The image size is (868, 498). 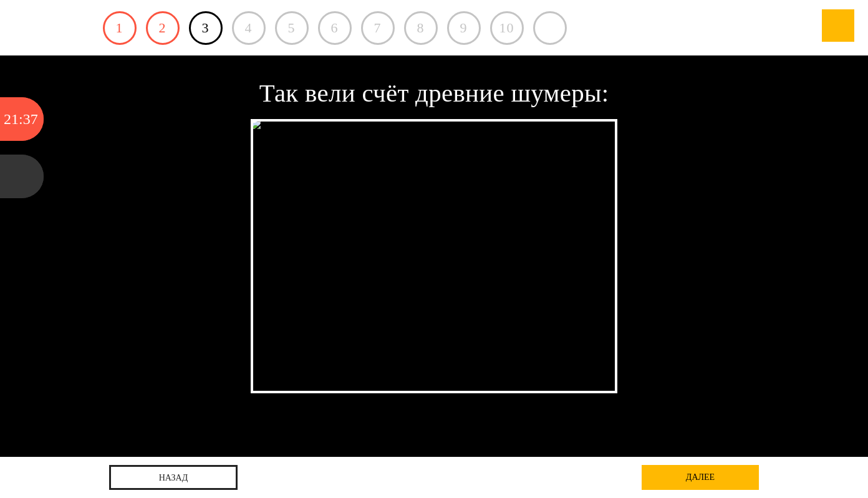 What do you see at coordinates (120, 28) in the screenshot?
I see `a: 1` at bounding box center [120, 28].